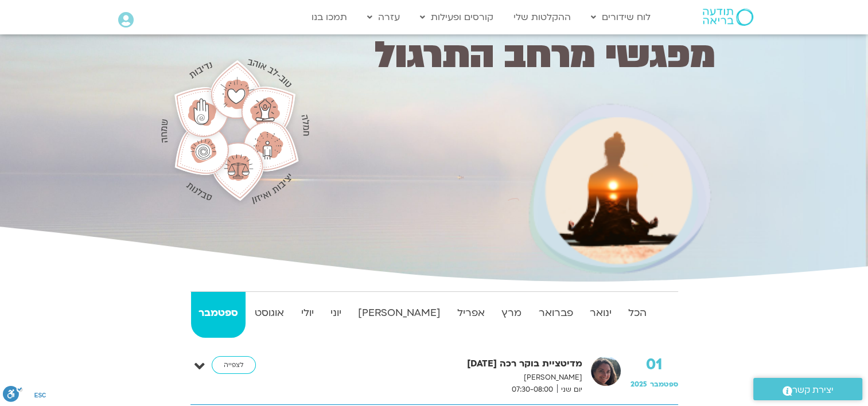 This screenshot has width=868, height=406. What do you see at coordinates (519, 55) in the screenshot?
I see `h1: מפגשי מרחב התרגול` at bounding box center [519, 55].